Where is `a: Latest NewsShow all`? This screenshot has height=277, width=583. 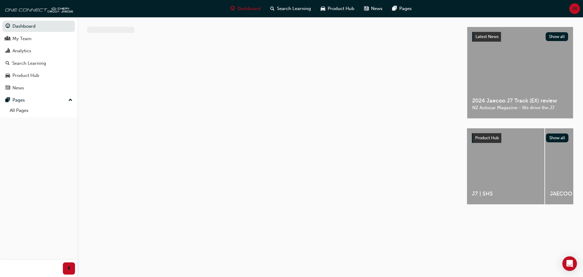 a: Latest NewsShow all is located at coordinates (520, 37).